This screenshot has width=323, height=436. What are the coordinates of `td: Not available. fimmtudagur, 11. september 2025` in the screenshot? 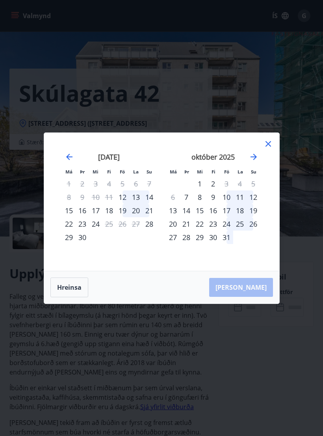 It's located at (109, 197).